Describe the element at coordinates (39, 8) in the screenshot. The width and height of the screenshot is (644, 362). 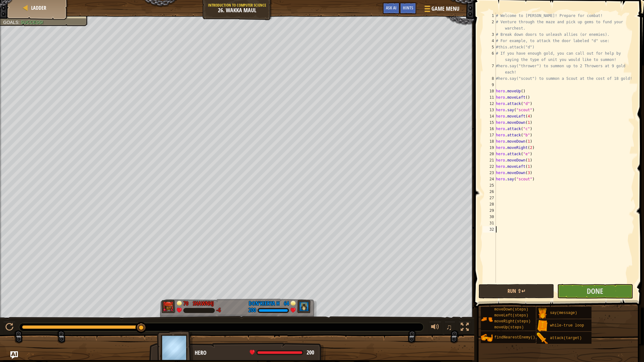
I see `span: Ladder` at that location.